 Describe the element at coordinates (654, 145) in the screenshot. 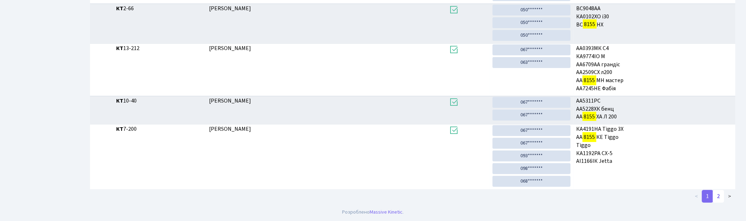

I see `span: КА4191НА Tiggo 3X АА КЕ Tiggo Tiggo КА1192РА CX-5 АІ1166ІК Jetta` at that location.